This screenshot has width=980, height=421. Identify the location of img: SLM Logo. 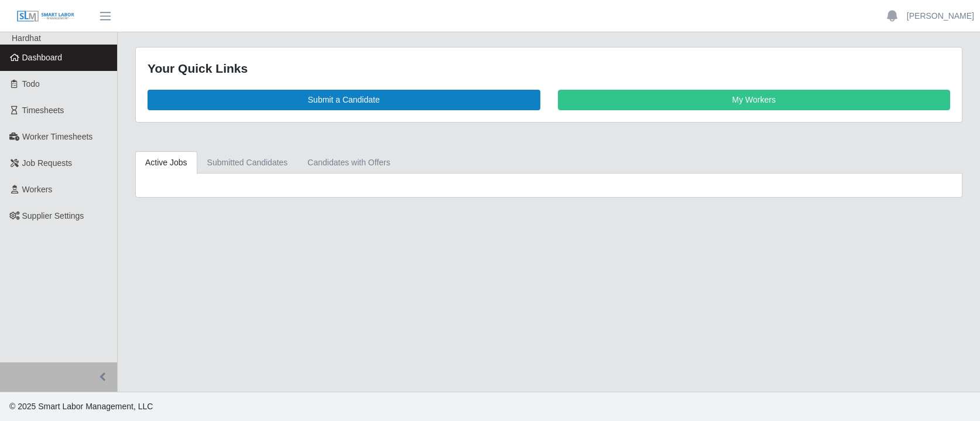
(46, 16).